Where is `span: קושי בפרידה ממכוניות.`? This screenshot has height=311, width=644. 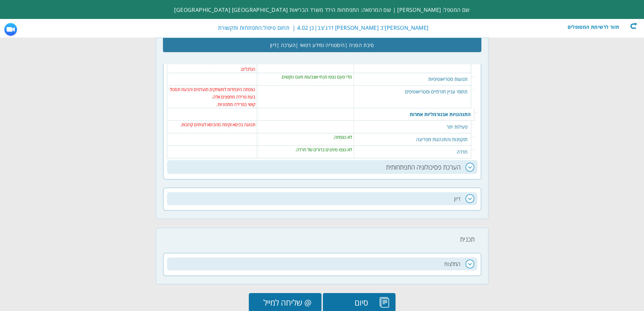 span: קושי בפרידה ממכוניות. is located at coordinates (212, 104).